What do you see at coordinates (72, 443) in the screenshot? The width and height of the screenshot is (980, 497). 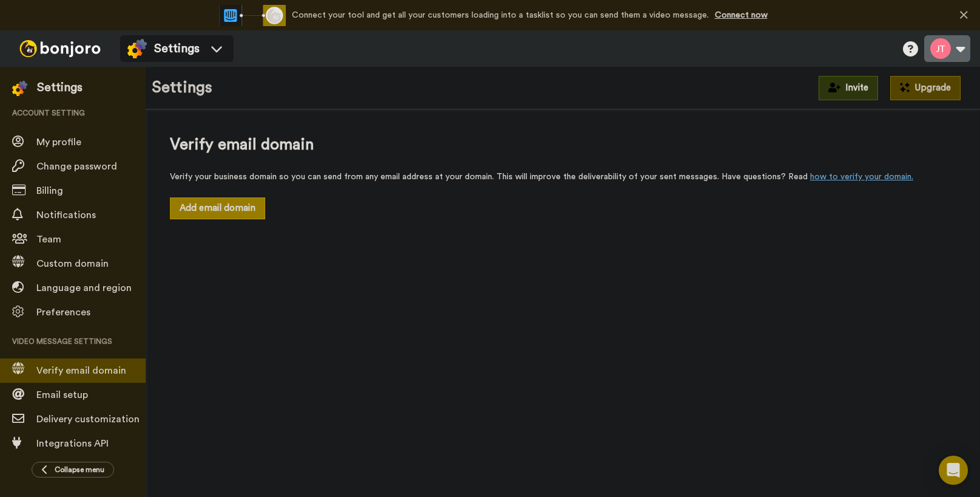 I see `span: Integrations API` at bounding box center [72, 443].